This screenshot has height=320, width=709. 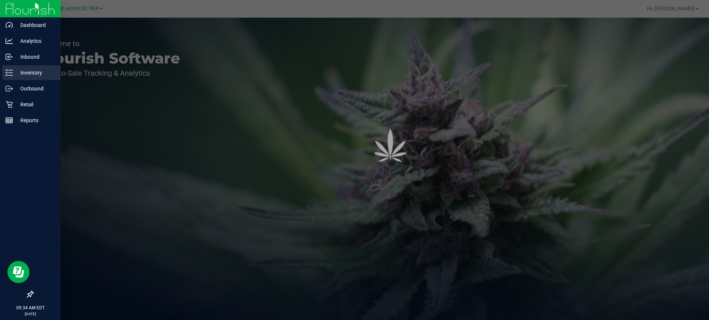 What do you see at coordinates (35, 105) in the screenshot?
I see `p: Retail` at bounding box center [35, 105].